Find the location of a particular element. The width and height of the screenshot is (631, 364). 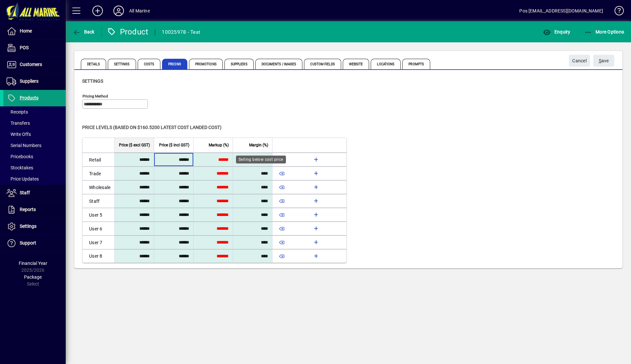

a: Knowledge Base is located at coordinates (616, 12).